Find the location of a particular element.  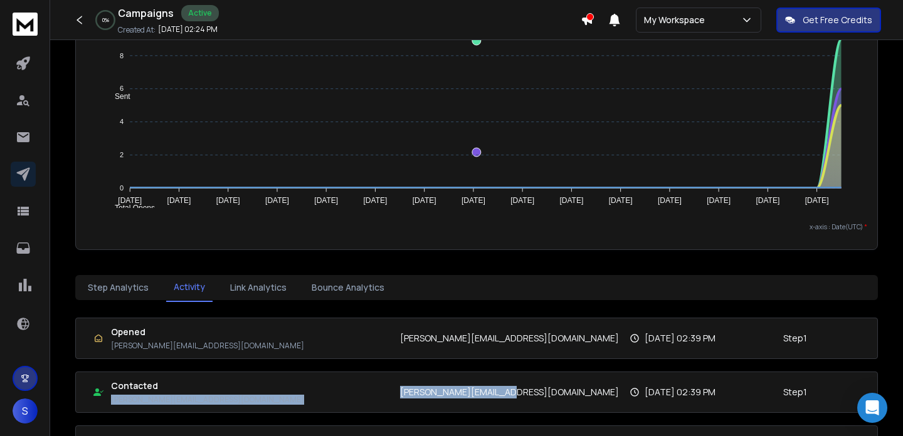

button: S is located at coordinates (25, 411).